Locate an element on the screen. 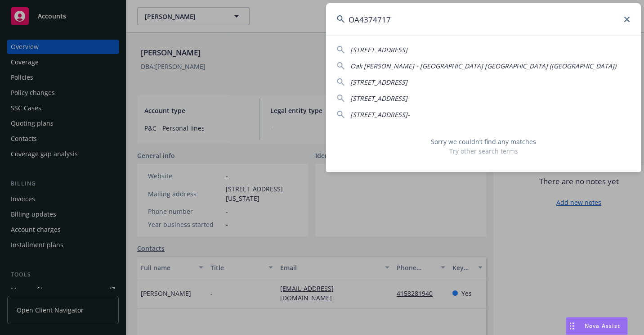 The image size is (644, 335). span: Try other search terms is located at coordinates (484, 151).